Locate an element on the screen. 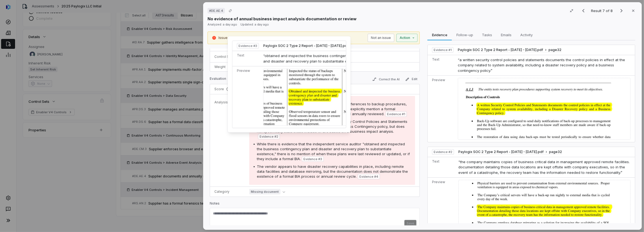  button: Previous result is located at coordinates (583, 11).